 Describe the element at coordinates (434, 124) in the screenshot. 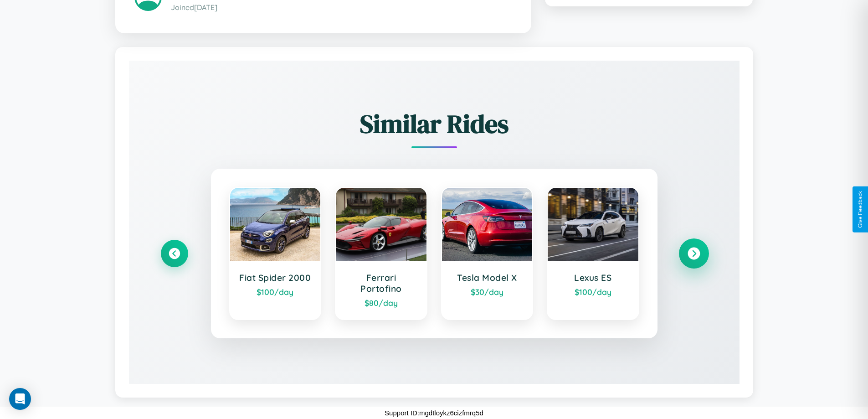

I see `h2: Similar Rides` at that location.